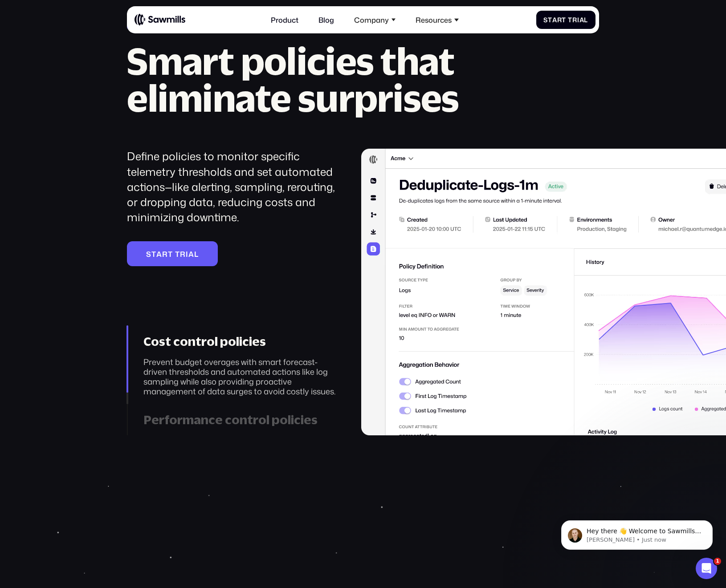 The image size is (726, 588). What do you see at coordinates (329, 79) in the screenshot?
I see `h2: Smart policies that eliminate surprises` at bounding box center [329, 79].